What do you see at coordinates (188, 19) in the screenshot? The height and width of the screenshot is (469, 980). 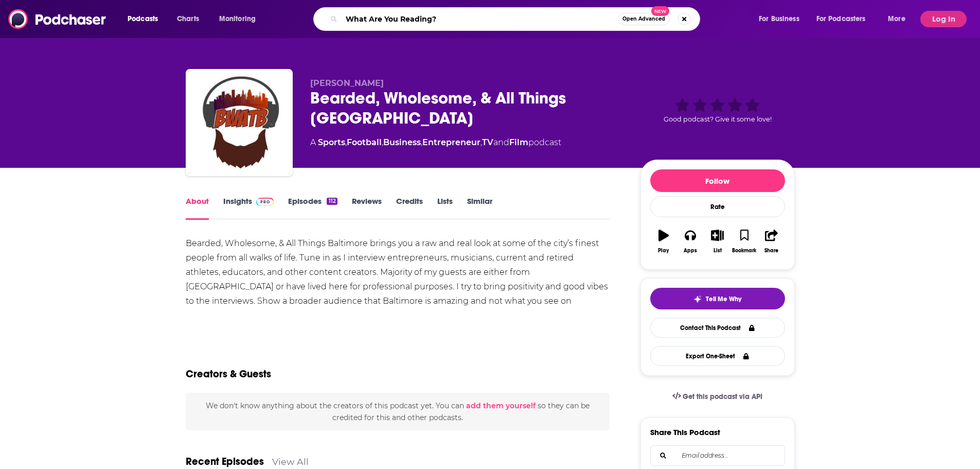 I see `span: Charts` at bounding box center [188, 19].